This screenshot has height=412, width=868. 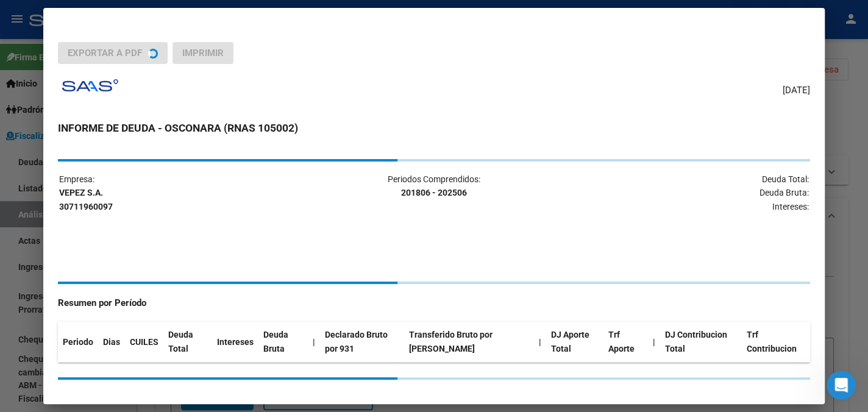 What do you see at coordinates (625, 342) in the screenshot?
I see `th: Trf Aporte` at bounding box center [625, 342].